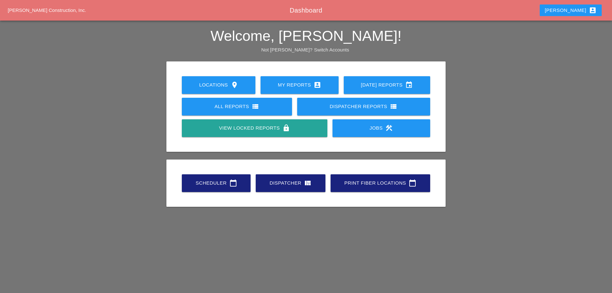 Image resolution: width=612 pixels, height=293 pixels. Describe the element at coordinates (382, 128) in the screenshot. I see `div: Jobs` at that location.